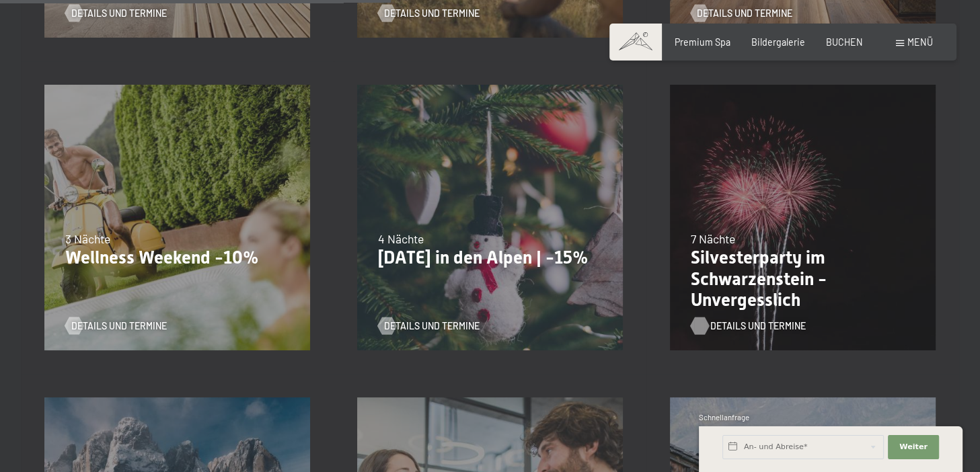  What do you see at coordinates (844, 42) in the screenshot?
I see `span: BUCHEN` at bounding box center [844, 42].